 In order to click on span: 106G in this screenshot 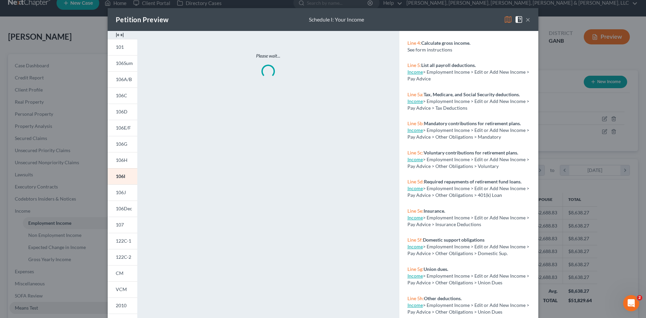, I will do `click(121, 144)`.